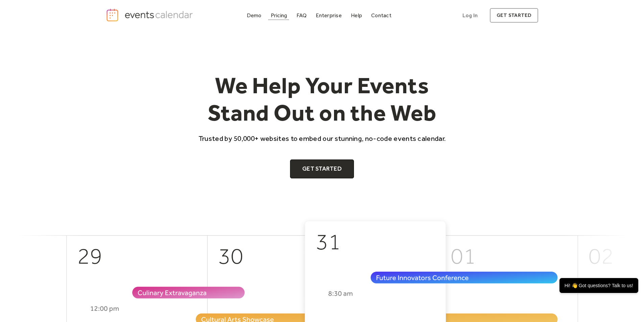  I want to click on a: Enterprise, so click(328, 15).